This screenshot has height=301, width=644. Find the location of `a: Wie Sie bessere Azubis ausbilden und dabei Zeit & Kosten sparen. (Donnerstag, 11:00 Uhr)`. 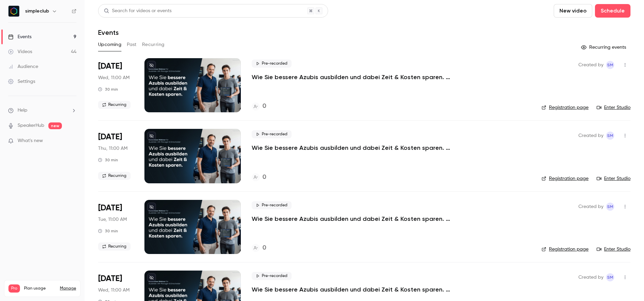

a: Wie Sie bessere Azubis ausbilden und dabei Zeit & Kosten sparen. (Donnerstag, 11:00 Uhr) is located at coordinates (354, 148).